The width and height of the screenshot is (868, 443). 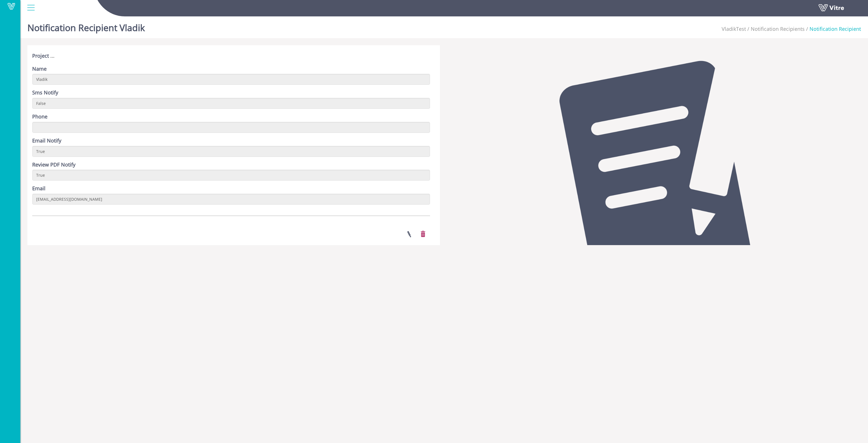 What do you see at coordinates (39, 189) in the screenshot?
I see `label: Email` at bounding box center [39, 189].